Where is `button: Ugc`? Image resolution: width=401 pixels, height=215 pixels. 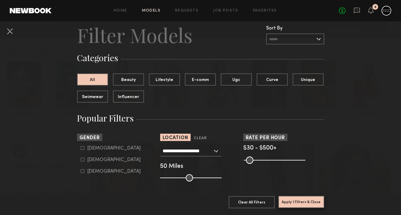 button: Ugc is located at coordinates (236, 79).